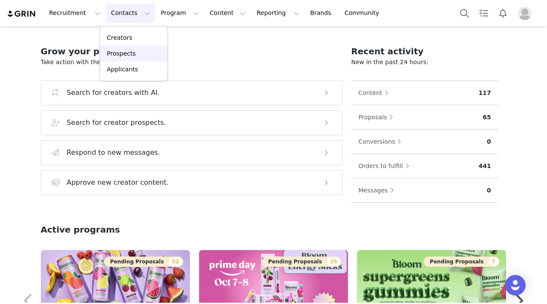 This screenshot has width=547, height=304. What do you see at coordinates (485, 93) in the screenshot?
I see `p: 117` at bounding box center [485, 93].